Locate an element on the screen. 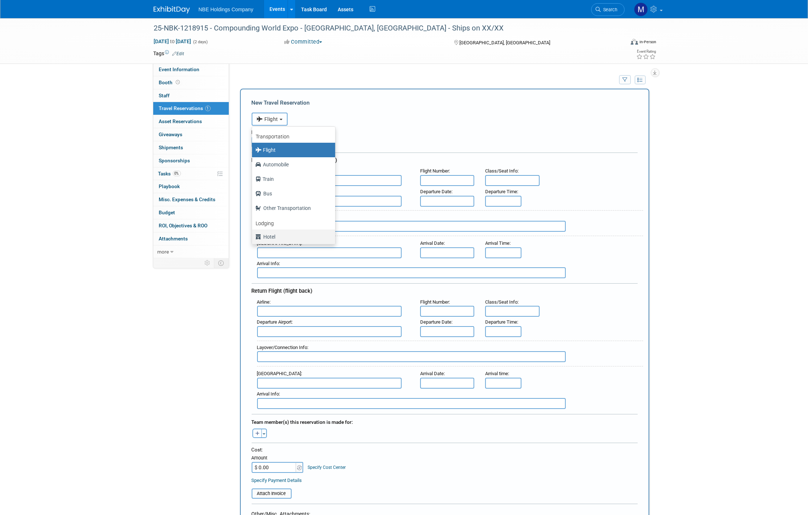 This screenshot has height=515, width=808. a: Playbook is located at coordinates (191, 186).